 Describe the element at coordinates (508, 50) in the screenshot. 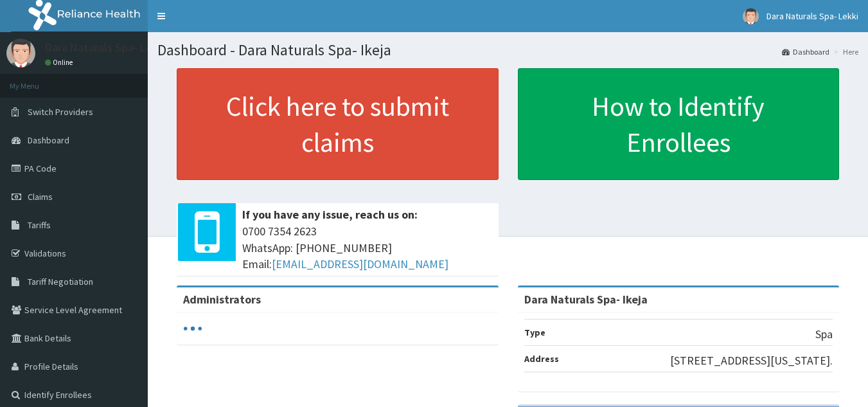

I see `h1: Dashboard - Dara Naturals Spa- Ikeja` at that location.